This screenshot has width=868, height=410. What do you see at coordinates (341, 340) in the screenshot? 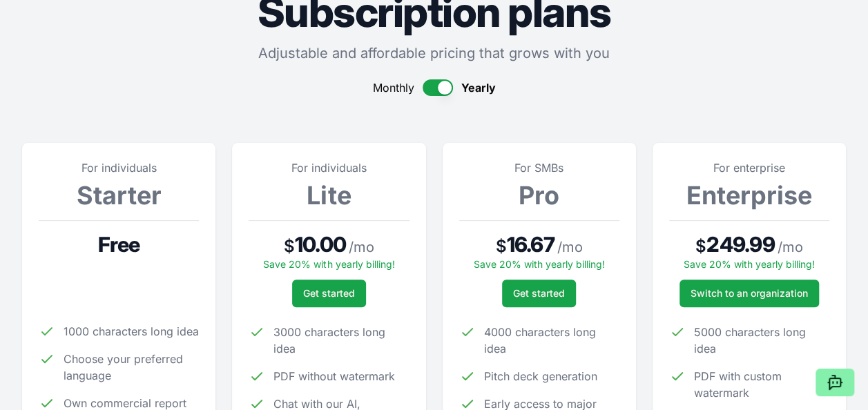
I see `span: 3000 characters long idea` at bounding box center [341, 340].